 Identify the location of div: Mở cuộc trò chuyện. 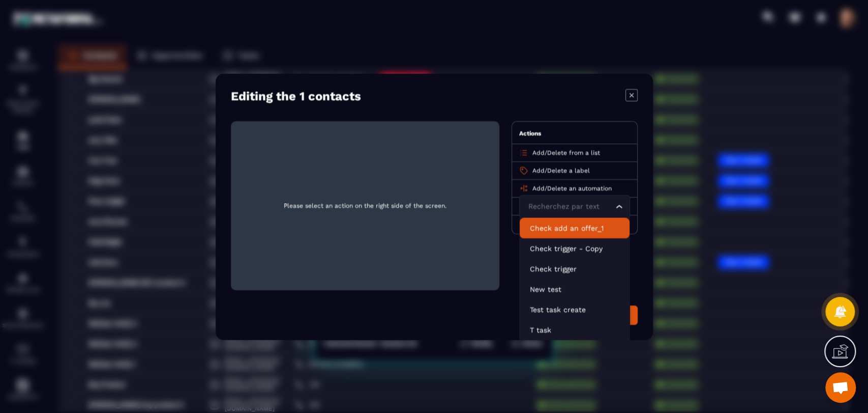
(841, 387).